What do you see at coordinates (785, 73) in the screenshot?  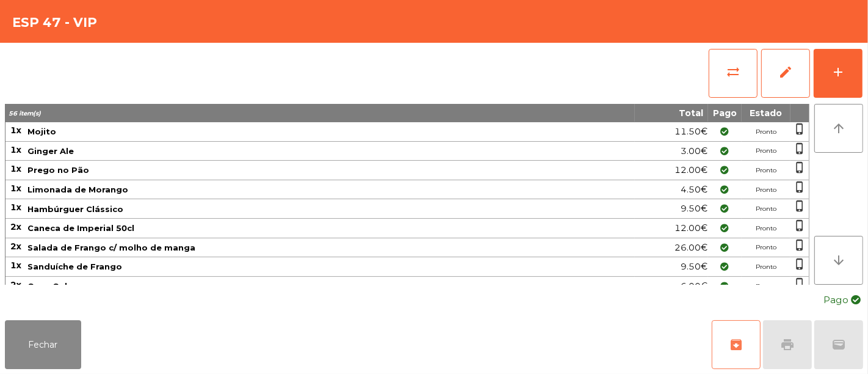 I see `button: edit` at bounding box center [785, 73].